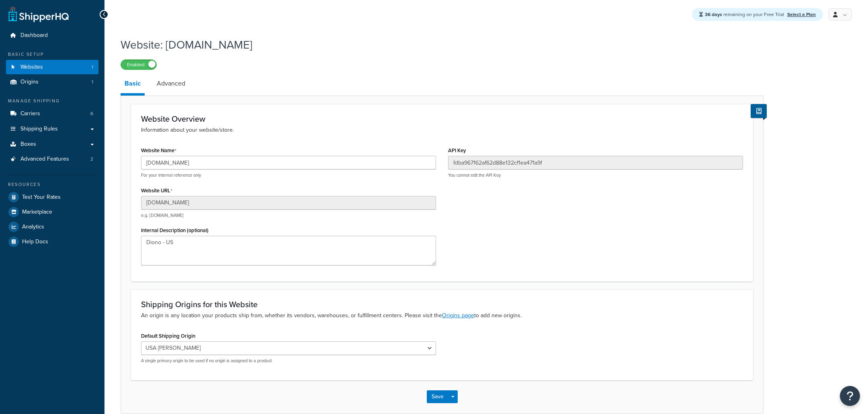  Describe the element at coordinates (45, 159) in the screenshot. I see `span: Advanced Features` at that location.